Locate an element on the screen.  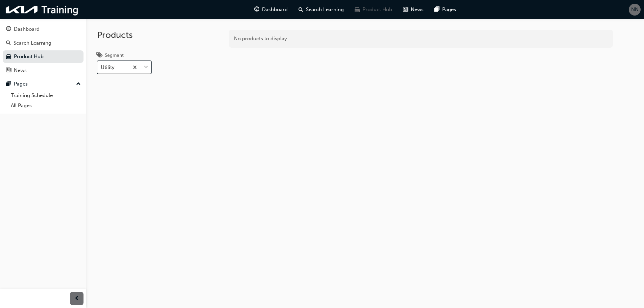
span: Product Hub is located at coordinates (378, 9).